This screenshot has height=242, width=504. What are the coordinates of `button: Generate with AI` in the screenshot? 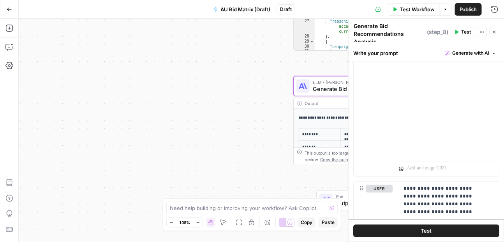 It's located at (471, 53).